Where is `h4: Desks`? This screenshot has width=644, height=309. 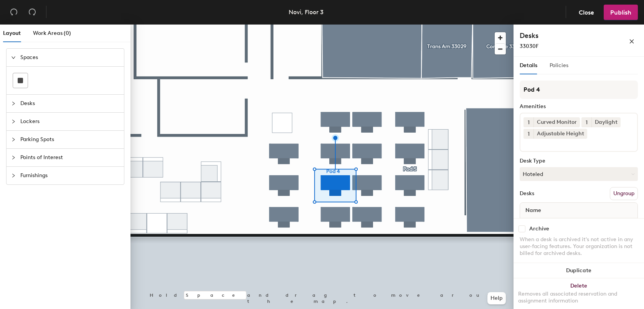
h4: Desks is located at coordinates (562, 36).